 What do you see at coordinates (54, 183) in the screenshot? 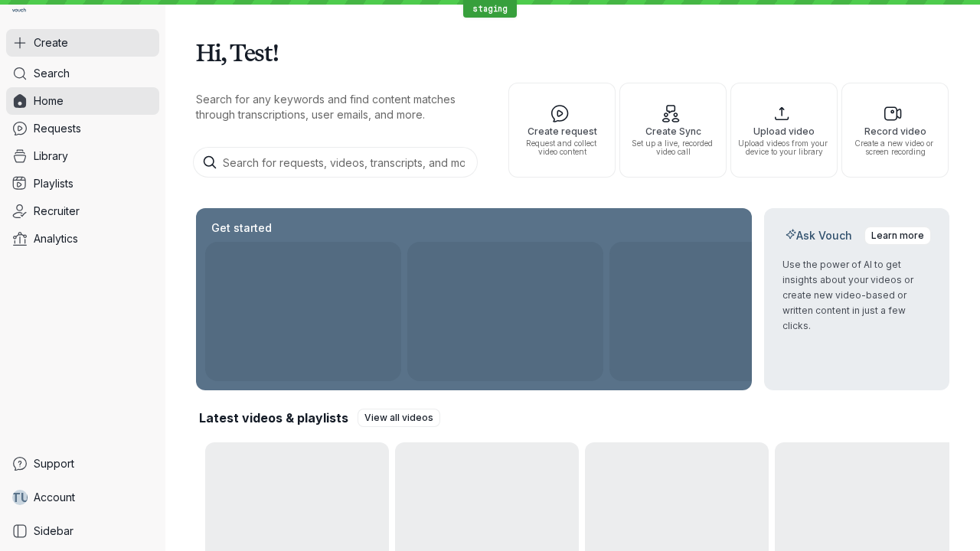
I see `span: Playlists` at bounding box center [54, 183].